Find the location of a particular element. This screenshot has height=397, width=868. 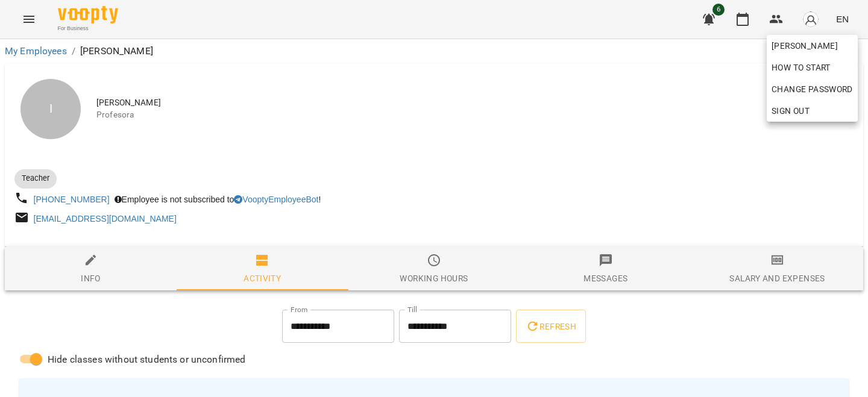

button: Sign Out is located at coordinates (811, 111).